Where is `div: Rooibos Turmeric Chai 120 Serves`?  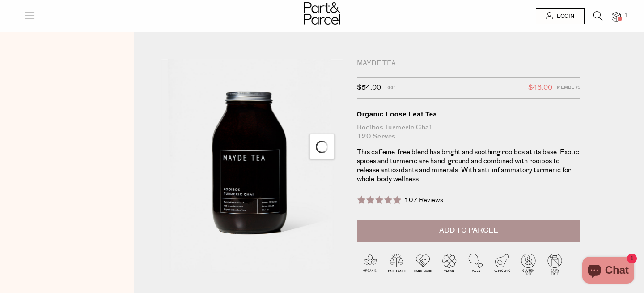
div: Rooibos Turmeric Chai 120 Serves is located at coordinates (469, 132).